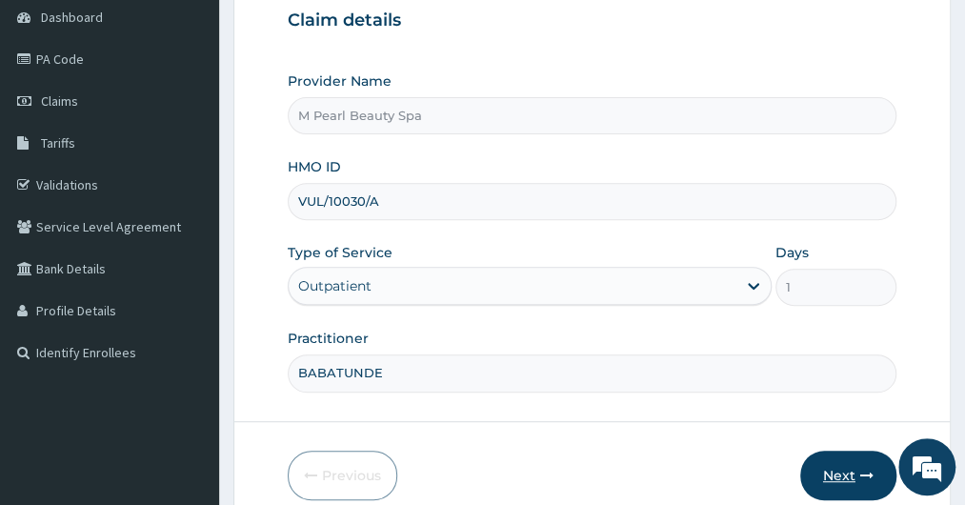 The width and height of the screenshot is (965, 505). Describe the element at coordinates (328, 338) in the screenshot. I see `label: Practitioner` at that location.